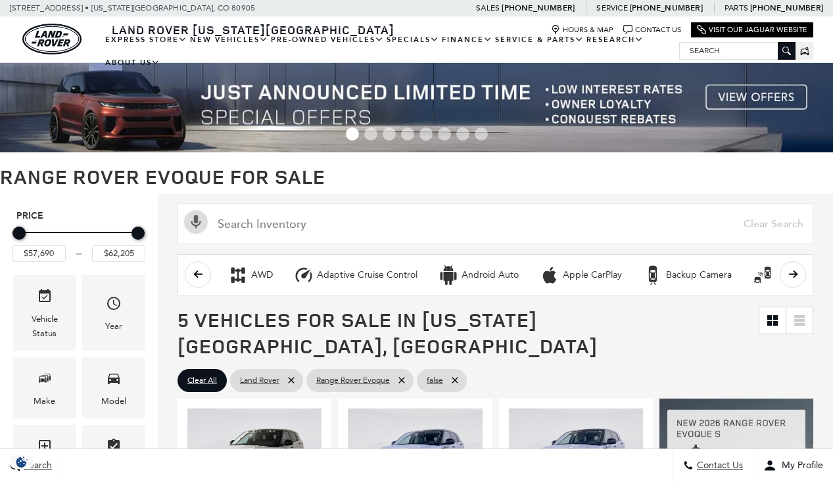  Describe the element at coordinates (44, 401) in the screenshot. I see `div: Make` at that location.